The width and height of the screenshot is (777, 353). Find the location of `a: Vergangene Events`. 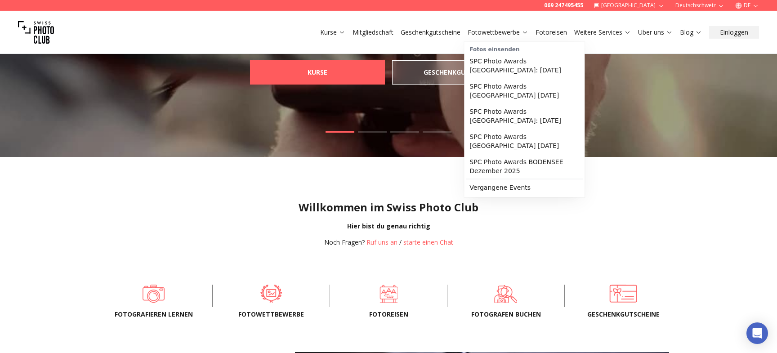

a: Vergangene Events is located at coordinates (525, 188).